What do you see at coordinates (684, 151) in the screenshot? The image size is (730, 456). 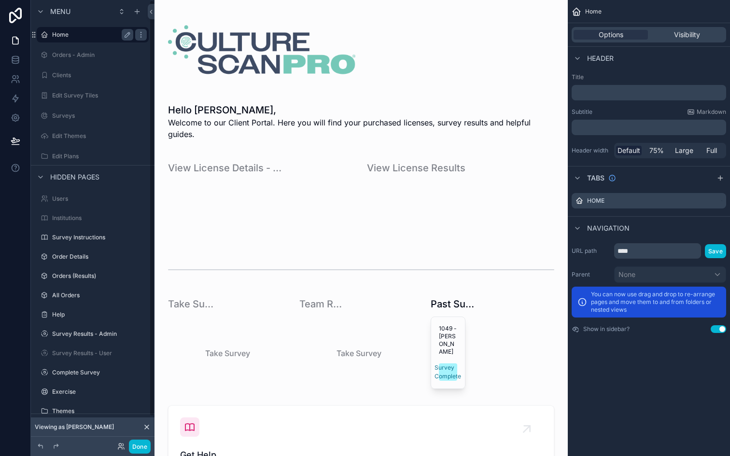 I see `span: Large` at bounding box center [684, 151].